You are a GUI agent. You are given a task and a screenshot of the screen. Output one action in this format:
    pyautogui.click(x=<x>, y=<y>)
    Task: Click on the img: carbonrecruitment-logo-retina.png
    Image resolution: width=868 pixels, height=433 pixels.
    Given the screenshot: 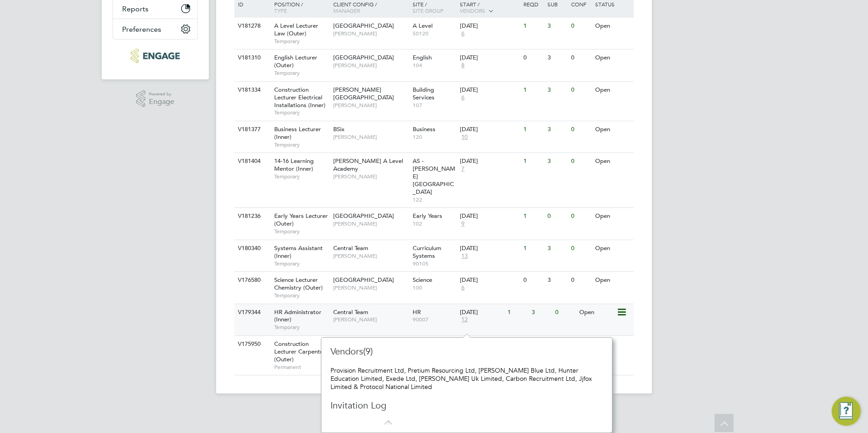 What is the action you would take?
    pyautogui.click(x=155, y=56)
    